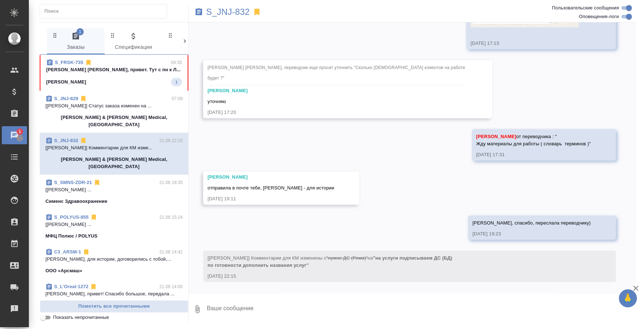 This screenshot has width=644, height=329. I want to click on a: S_SMNS-ZDR-21, so click(73, 182).